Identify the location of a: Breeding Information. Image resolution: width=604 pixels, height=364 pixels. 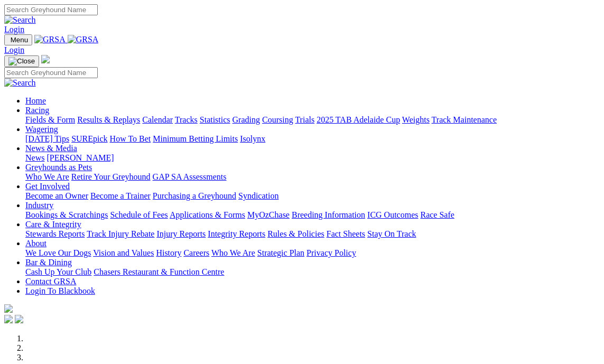
(328, 214).